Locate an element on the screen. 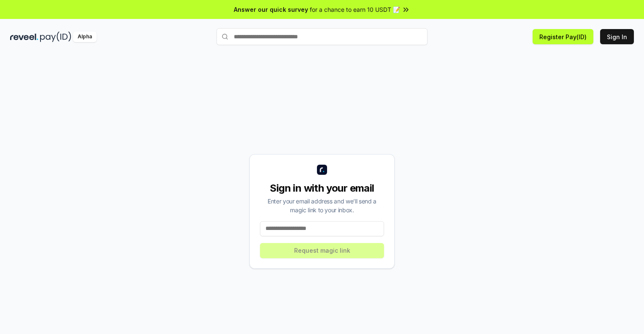  span: for a chance to earn 10 USDT 📝 is located at coordinates (355, 9).